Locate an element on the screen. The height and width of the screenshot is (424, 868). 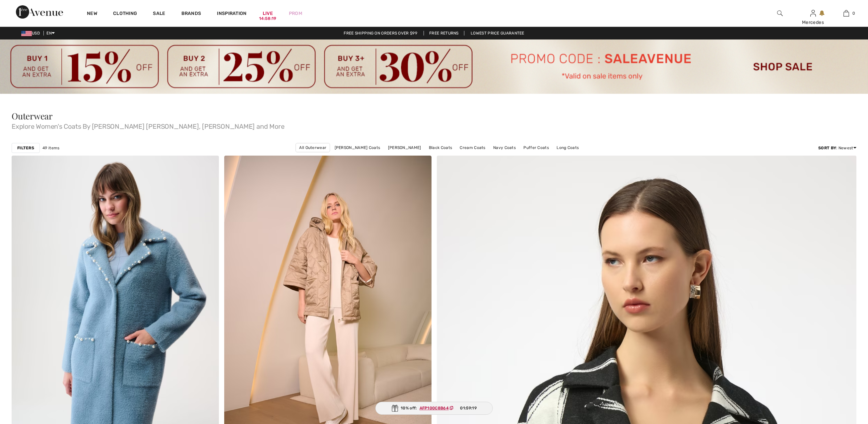
a: Navy Coats is located at coordinates (504, 148).